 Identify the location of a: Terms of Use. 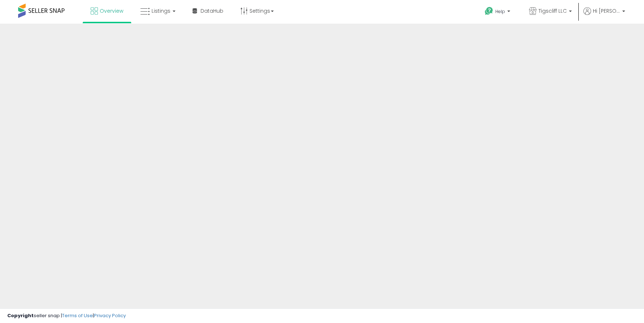
(77, 315).